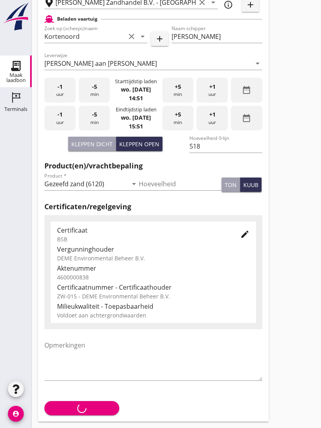 The width and height of the screenshot is (321, 428). I want to click on button: kuub, so click(251, 185).